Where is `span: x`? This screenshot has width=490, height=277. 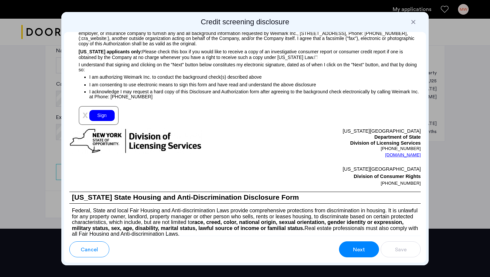 span: x is located at coordinates (85, 115).